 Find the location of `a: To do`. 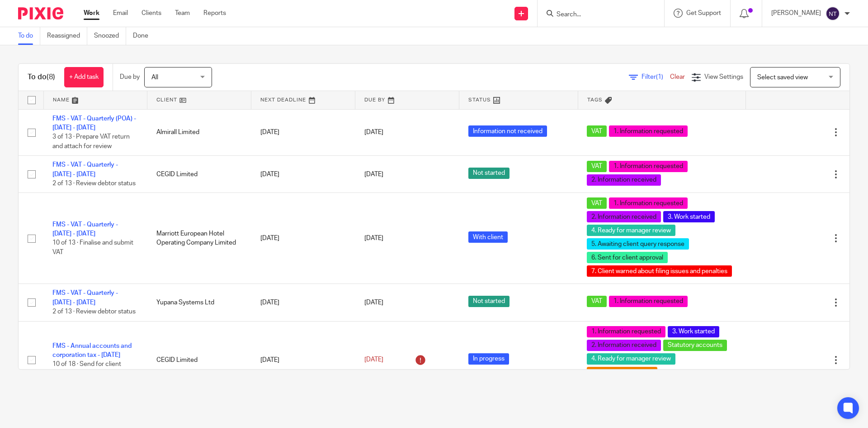

a: To do is located at coordinates (29, 36).